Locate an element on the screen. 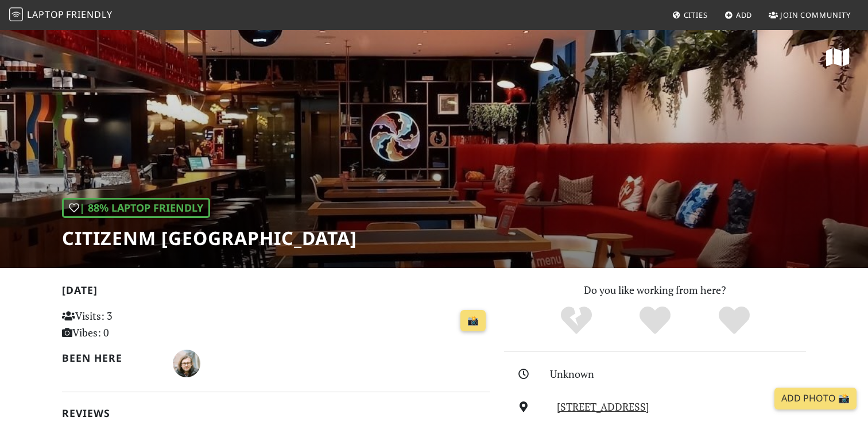  a: Join Community is located at coordinates (809, 15).